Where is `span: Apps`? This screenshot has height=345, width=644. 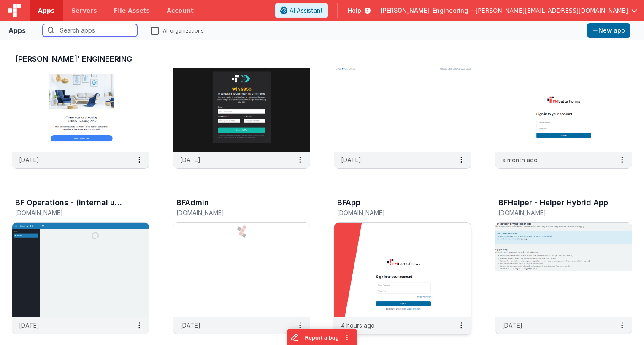 span: Apps is located at coordinates (46, 11).